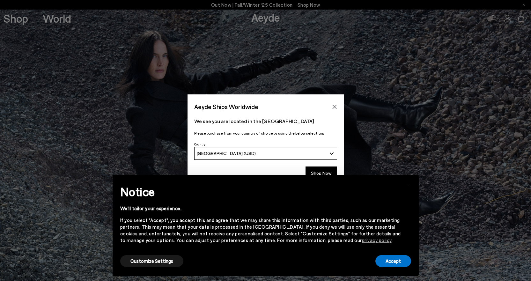 This screenshot has height=281, width=531. What do you see at coordinates (321, 173) in the screenshot?
I see `button: Shop Now` at bounding box center [321, 173].